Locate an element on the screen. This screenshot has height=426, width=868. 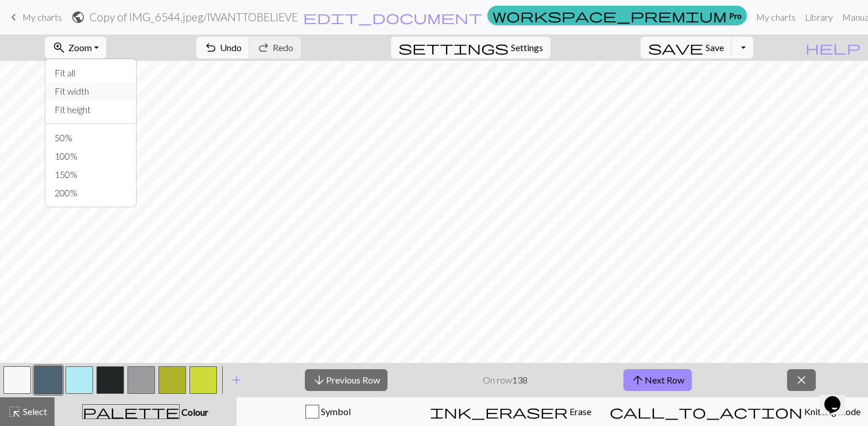
span: Save is located at coordinates (715, 47).